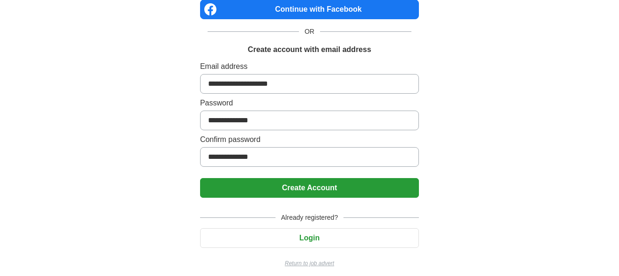  What do you see at coordinates (309, 31) in the screenshot?
I see `span: OR` at bounding box center [309, 31].